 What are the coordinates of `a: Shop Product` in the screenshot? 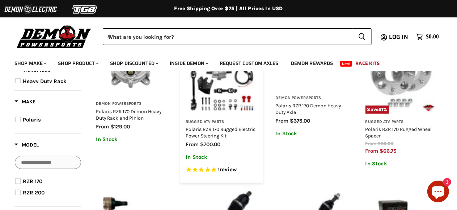 It's located at (78, 63).